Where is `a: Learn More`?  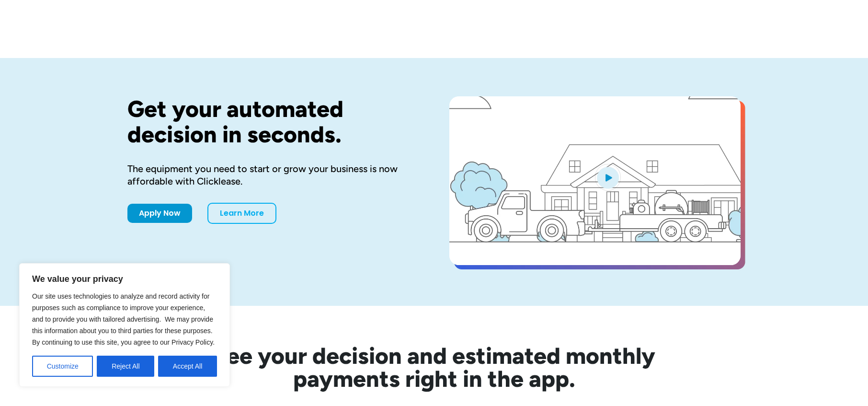
a: Learn More is located at coordinates (242, 213).